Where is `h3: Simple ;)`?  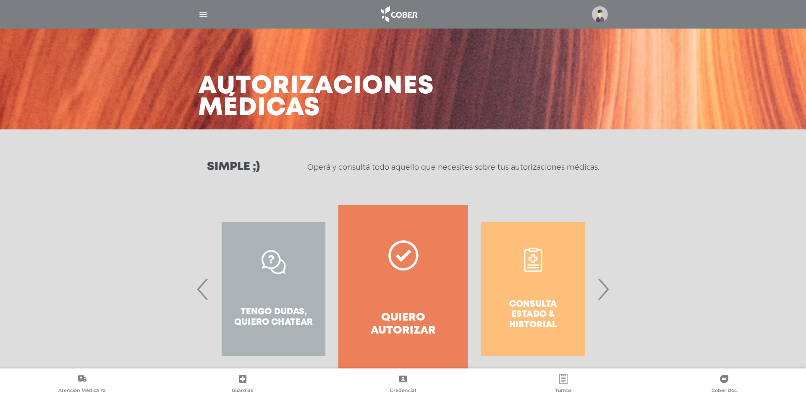
h3: Simple ;) is located at coordinates (233, 167).